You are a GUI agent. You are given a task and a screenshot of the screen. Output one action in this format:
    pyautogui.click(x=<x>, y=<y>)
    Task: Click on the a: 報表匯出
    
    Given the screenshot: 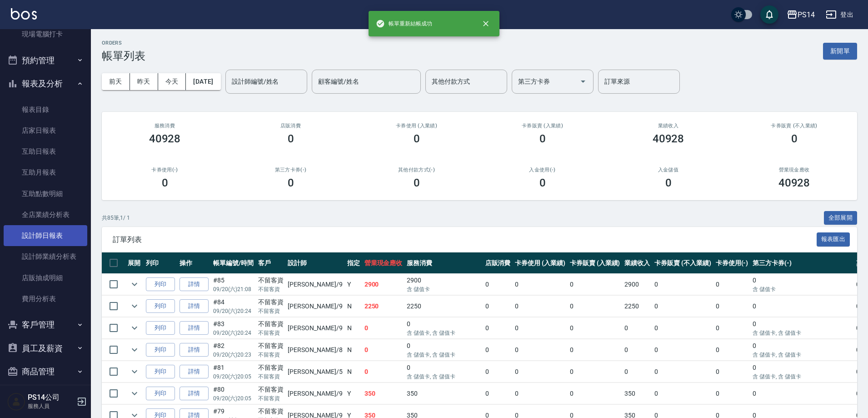 What is the action you would take?
    pyautogui.click(x=834, y=238)
    